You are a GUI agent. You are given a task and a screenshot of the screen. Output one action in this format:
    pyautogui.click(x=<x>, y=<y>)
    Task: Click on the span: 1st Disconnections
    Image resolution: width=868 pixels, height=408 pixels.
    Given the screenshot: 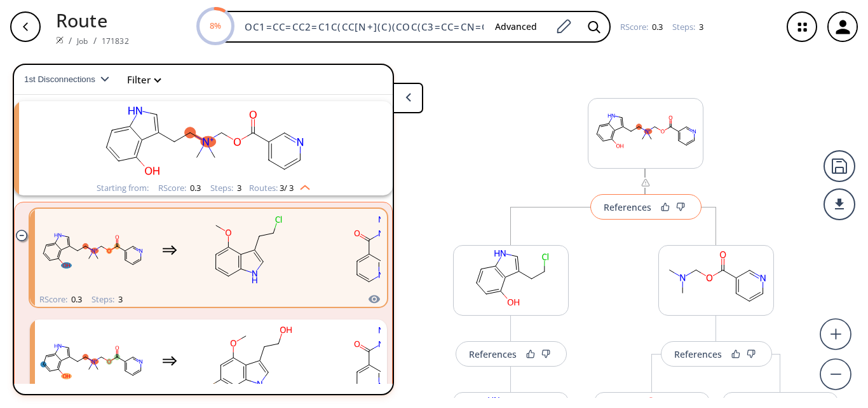 What is the action you would take?
    pyautogui.click(x=62, y=79)
    